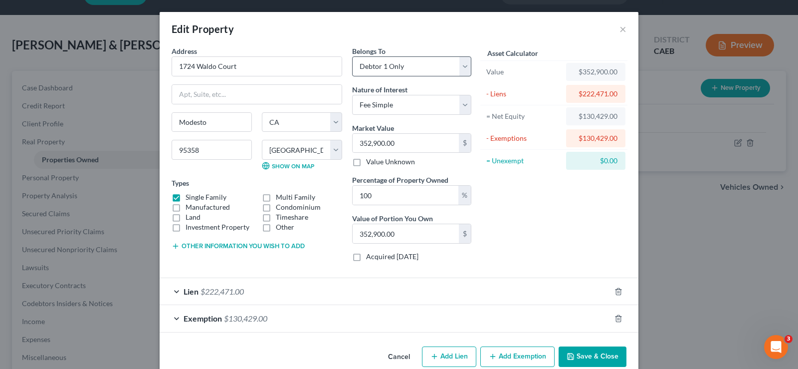 The image size is (798, 369). What do you see at coordinates (524, 116) in the screenshot?
I see `div: = Net Equity` at bounding box center [524, 116].